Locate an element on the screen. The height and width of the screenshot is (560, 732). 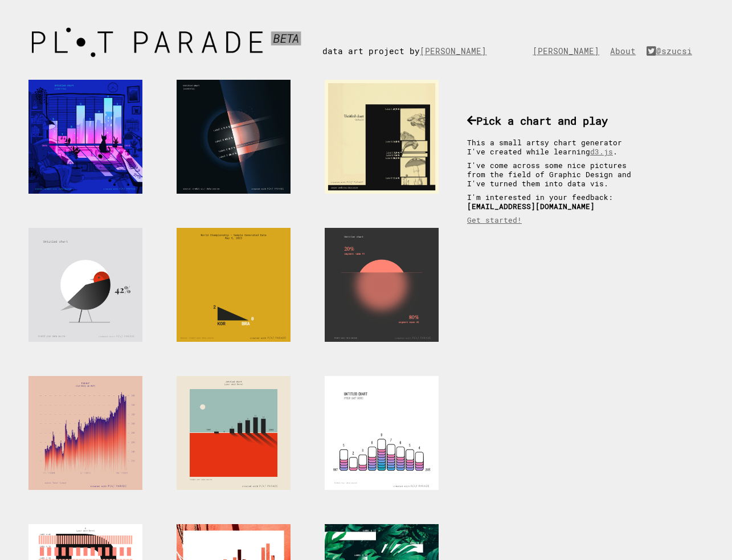
div: data art project by is located at coordinates (413, 39).